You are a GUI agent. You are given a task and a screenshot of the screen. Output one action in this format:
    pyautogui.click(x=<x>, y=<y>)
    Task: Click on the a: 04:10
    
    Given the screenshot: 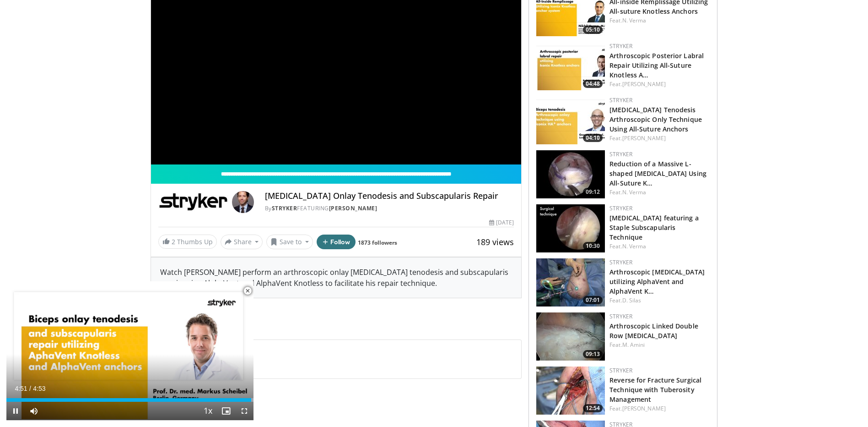 What is the action you would take?
    pyautogui.click(x=570, y=120)
    